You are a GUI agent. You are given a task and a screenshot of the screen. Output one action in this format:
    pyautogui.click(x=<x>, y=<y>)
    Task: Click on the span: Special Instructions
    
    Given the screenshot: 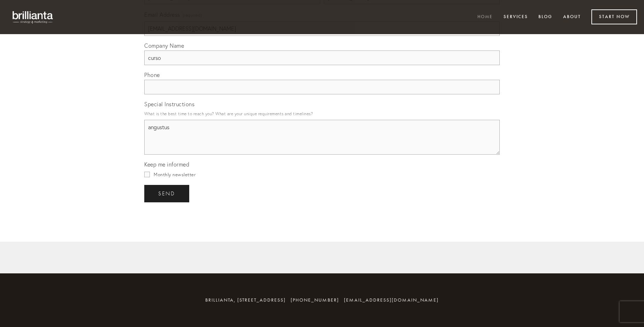 What is the action you would take?
    pyautogui.click(x=169, y=104)
    